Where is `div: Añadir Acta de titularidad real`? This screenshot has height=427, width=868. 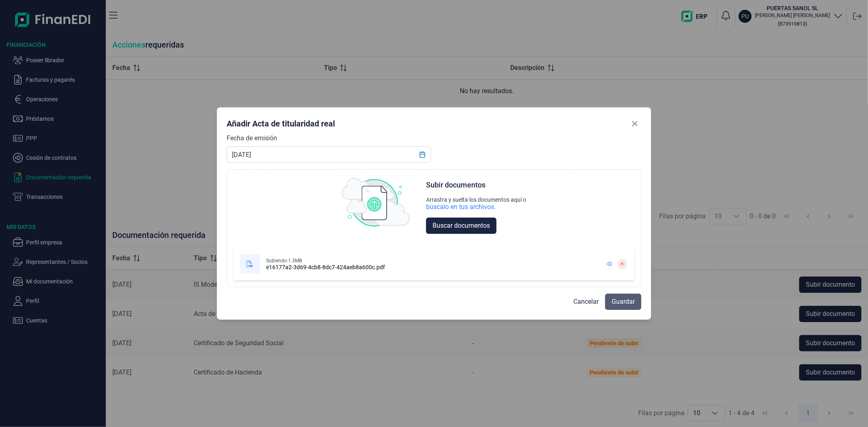 div: Añadir Acta de titularidad real is located at coordinates (281, 123).